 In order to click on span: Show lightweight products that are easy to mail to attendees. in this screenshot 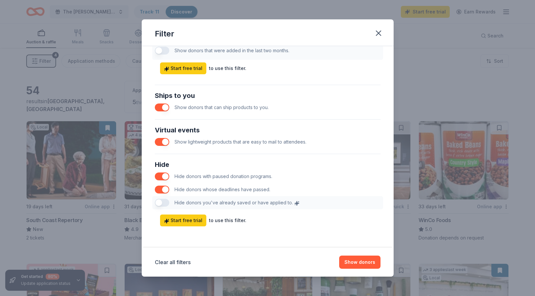, I will do `click(240, 141)`.